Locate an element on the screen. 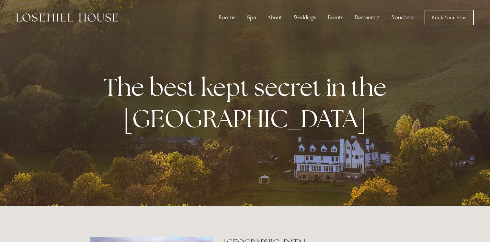  div: Spa is located at coordinates (251, 17).